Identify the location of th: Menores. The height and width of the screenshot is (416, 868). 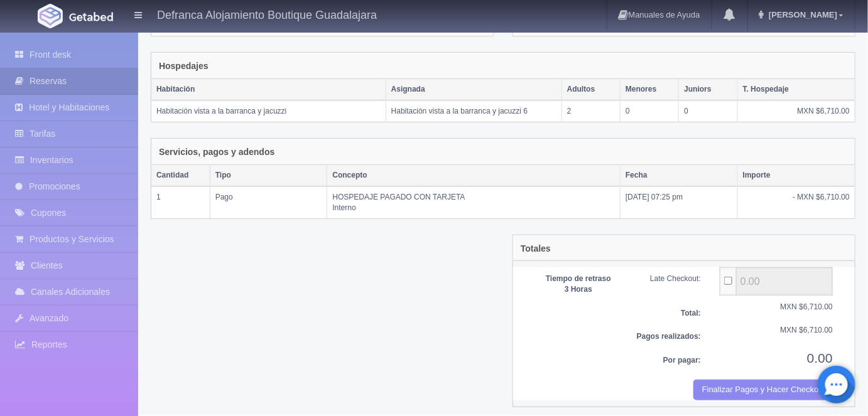
(649, 90).